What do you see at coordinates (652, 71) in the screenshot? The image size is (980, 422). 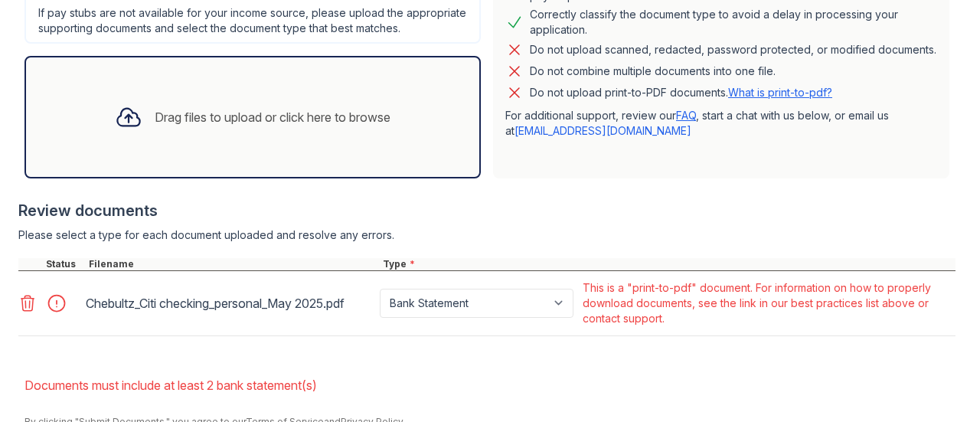 I see `div: Do not combine multiple documents into one file.` at bounding box center [652, 71].